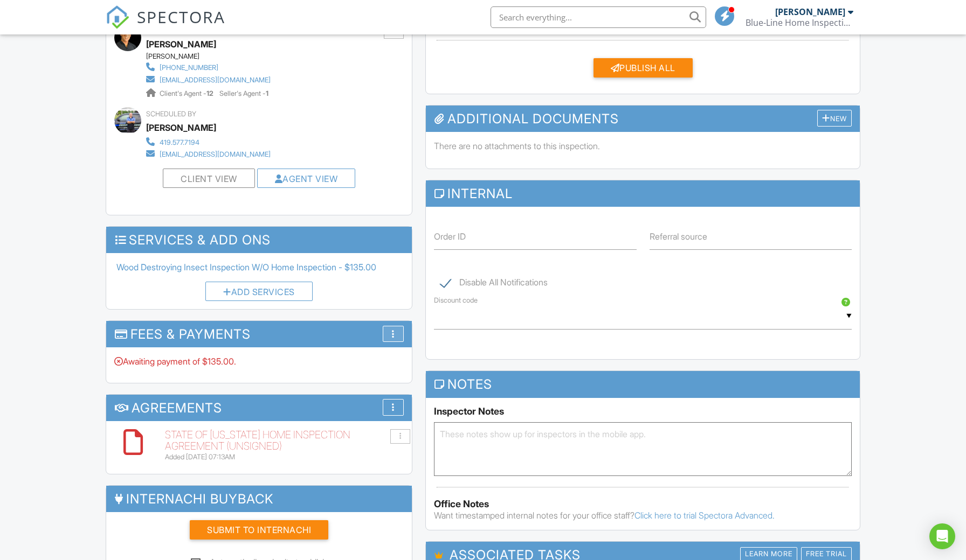 The width and height of the screenshot is (966, 560). What do you see at coordinates (494, 284) in the screenshot?
I see `label: Disable All Notifications` at bounding box center [494, 284].